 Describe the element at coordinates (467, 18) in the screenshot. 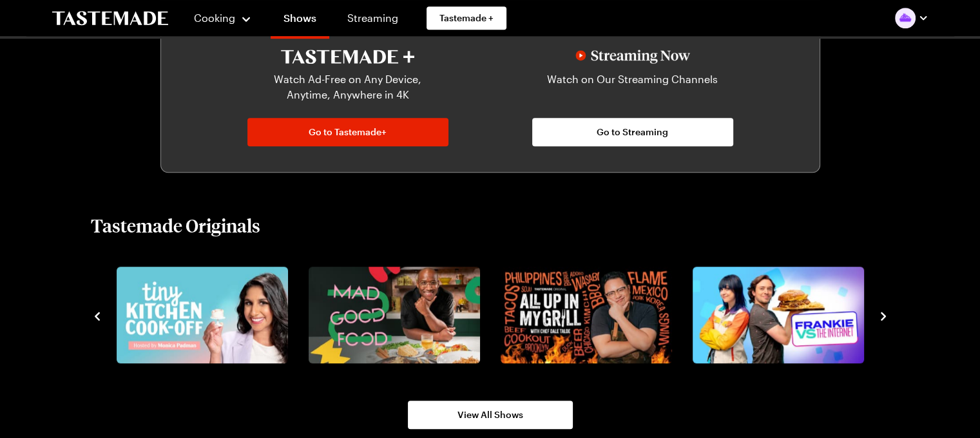

I see `span: Tastemade +` at that location.